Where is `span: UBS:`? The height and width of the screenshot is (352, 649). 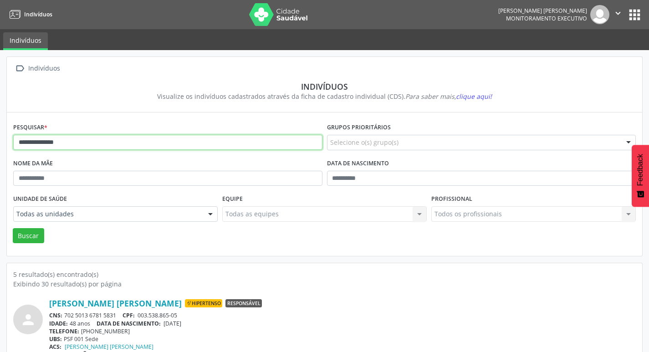
span: UBS: is located at coordinates (56, 339).